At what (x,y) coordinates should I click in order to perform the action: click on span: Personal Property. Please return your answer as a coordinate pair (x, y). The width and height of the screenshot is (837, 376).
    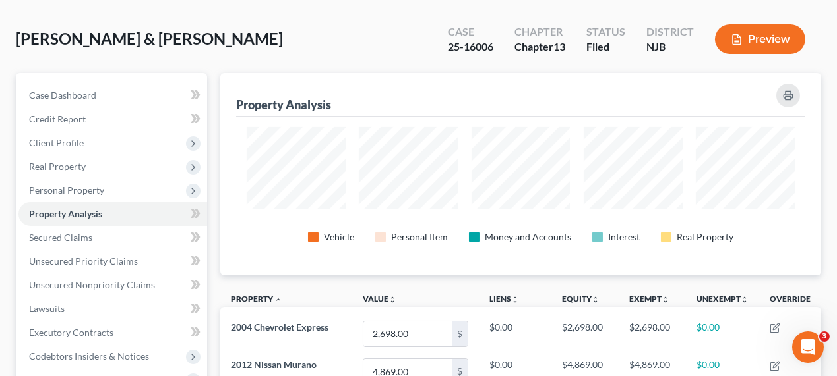
    Looking at the image, I should click on (67, 190).